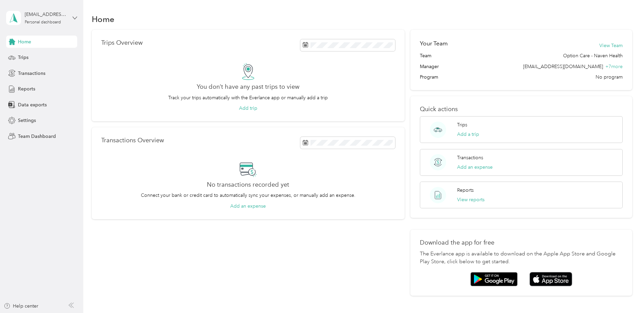 Image resolution: width=644 pixels, height=313 pixels. I want to click on button: Help center, so click(21, 306).